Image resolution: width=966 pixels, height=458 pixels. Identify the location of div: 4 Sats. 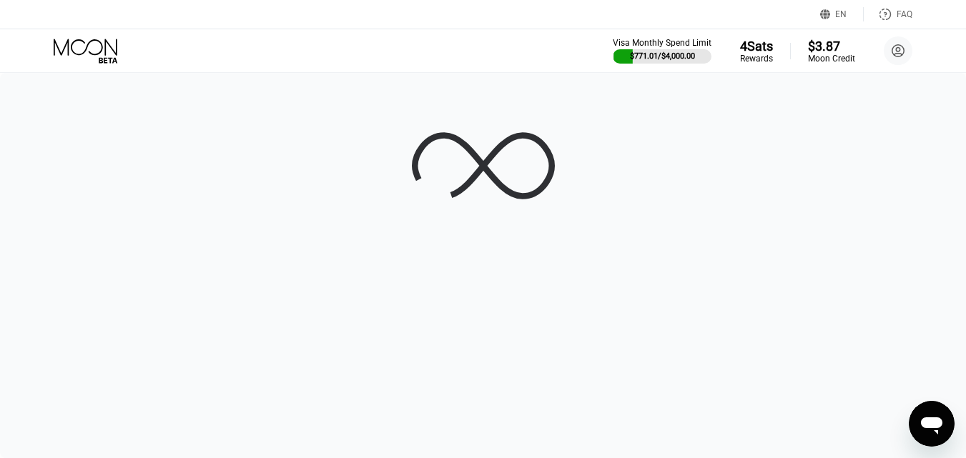
(756, 46).